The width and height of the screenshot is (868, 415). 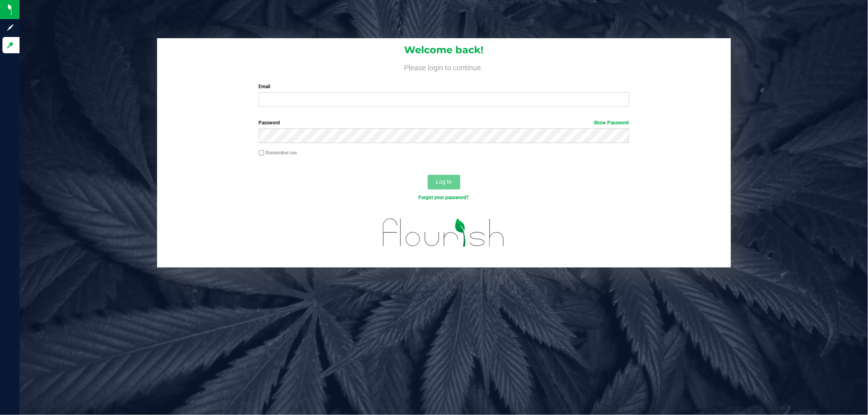 I want to click on h4: Please login to continue., so click(x=444, y=67).